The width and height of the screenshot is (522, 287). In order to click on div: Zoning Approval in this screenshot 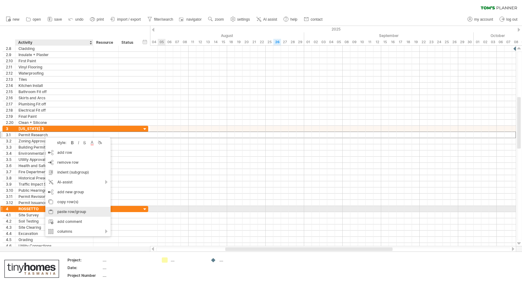, I will do `click(54, 141)`.